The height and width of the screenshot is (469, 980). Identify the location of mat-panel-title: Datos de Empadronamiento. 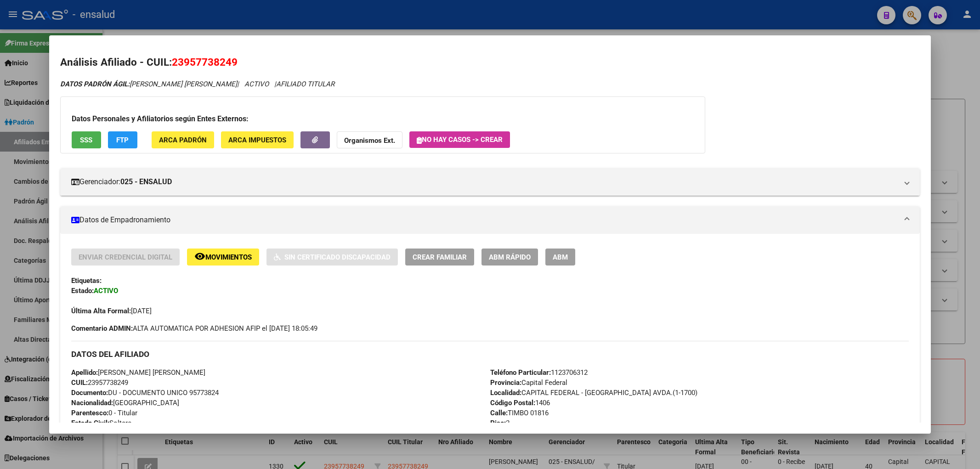
(485, 220).